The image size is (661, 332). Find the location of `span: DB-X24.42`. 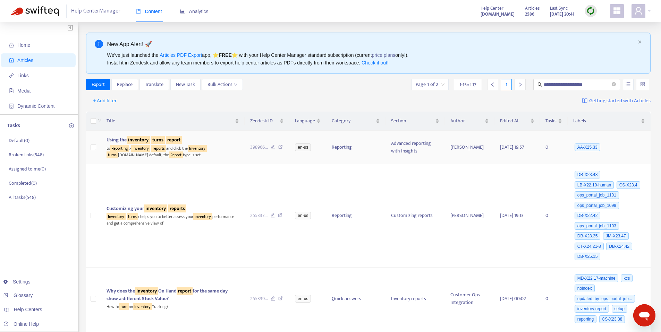

span: DB-X24.42 is located at coordinates (619, 247).